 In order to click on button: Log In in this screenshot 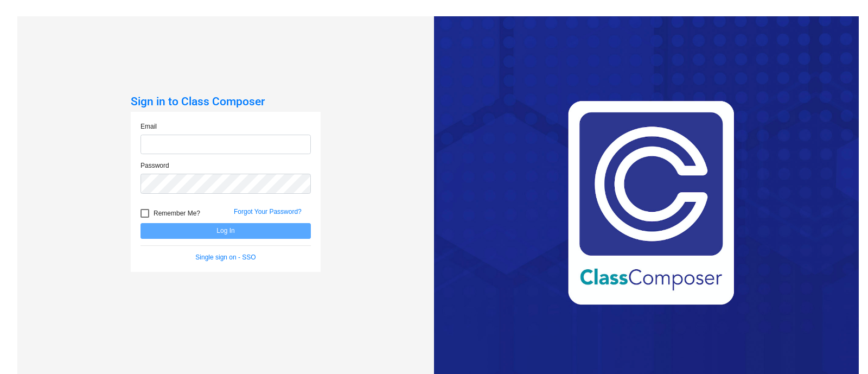, I will do `click(226, 231)`.